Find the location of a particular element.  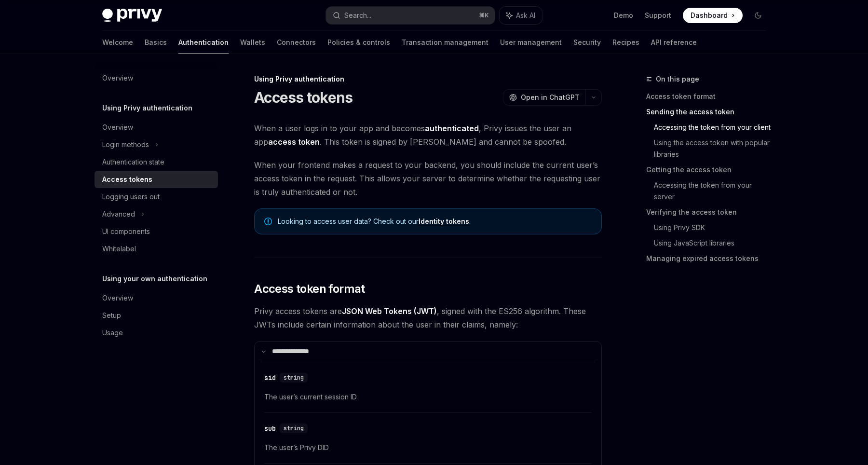

a: Authentication state is located at coordinates (156, 162).